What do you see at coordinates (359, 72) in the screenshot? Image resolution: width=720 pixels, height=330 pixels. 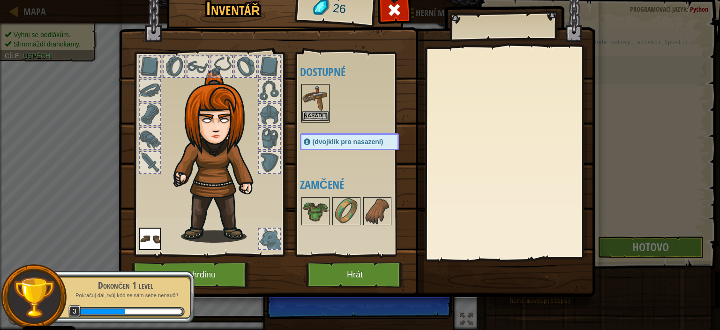 I see `h4: Dostupné` at bounding box center [359, 72].